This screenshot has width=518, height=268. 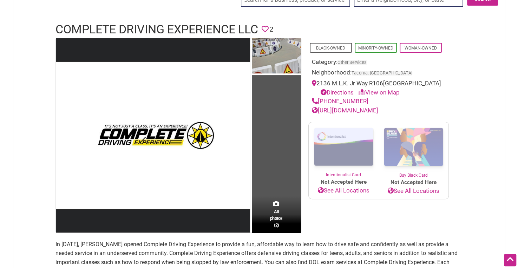 What do you see at coordinates (376, 48) in the screenshot?
I see `a: Minority-Owned` at bounding box center [376, 48].